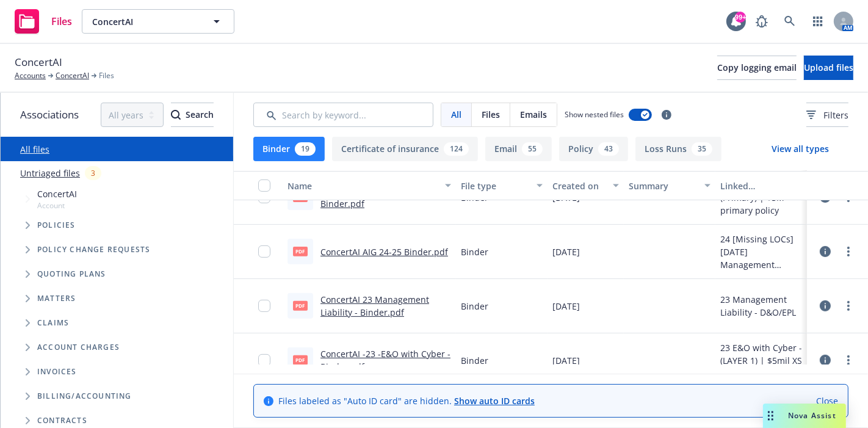 Image resolution: width=868 pixels, height=428 pixels. I want to click on button: Loss Runs, so click(678, 149).